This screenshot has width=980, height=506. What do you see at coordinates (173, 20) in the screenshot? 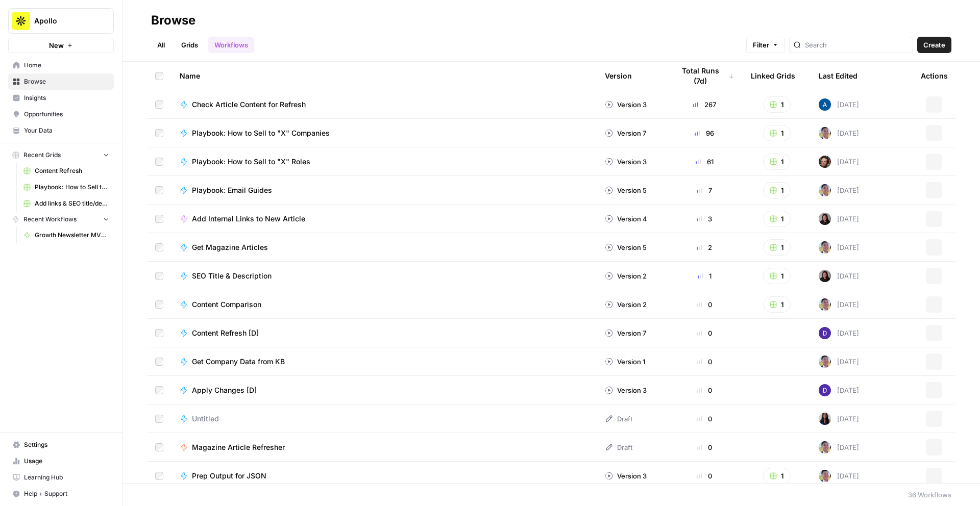
I see `div: Browse` at bounding box center [173, 20].